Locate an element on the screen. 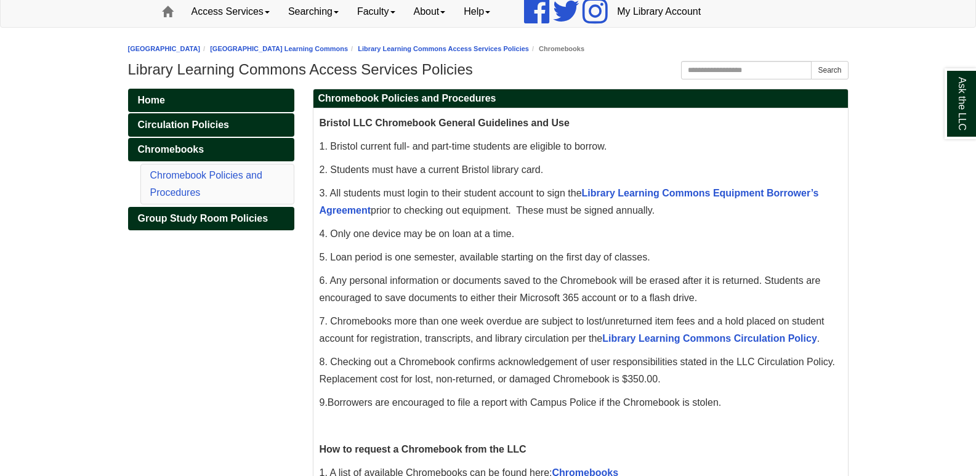 This screenshot has width=976, height=476. nav: breadcrumb is located at coordinates (488, 49).